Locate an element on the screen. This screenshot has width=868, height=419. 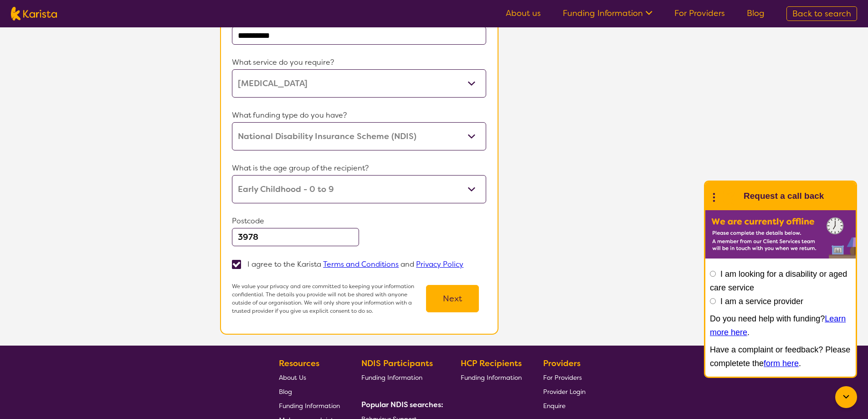
a: Terms and Conditions is located at coordinates (361, 263).